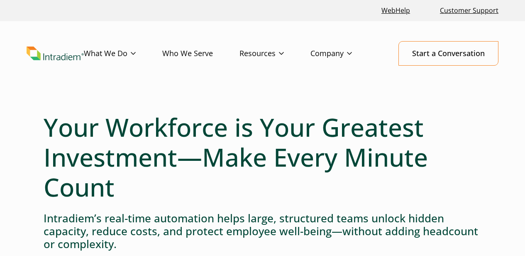 The width and height of the screenshot is (525, 256). Describe the element at coordinates (262, 231) in the screenshot. I see `h4: Intradiem’s real-time automation helps large, structured teams unlock hidden capacity, reduce cos...` at that location.